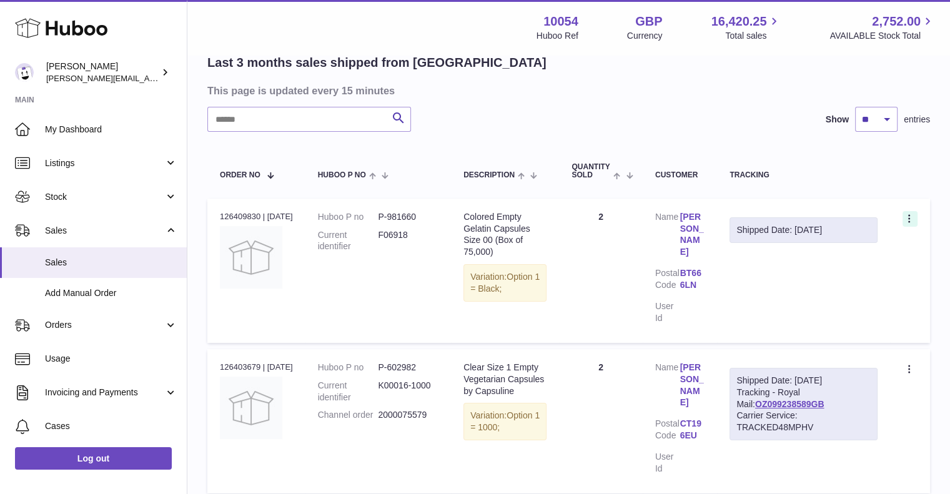 This screenshot has height=494, width=950. I want to click on span: Invoicing and Payments, so click(104, 392).